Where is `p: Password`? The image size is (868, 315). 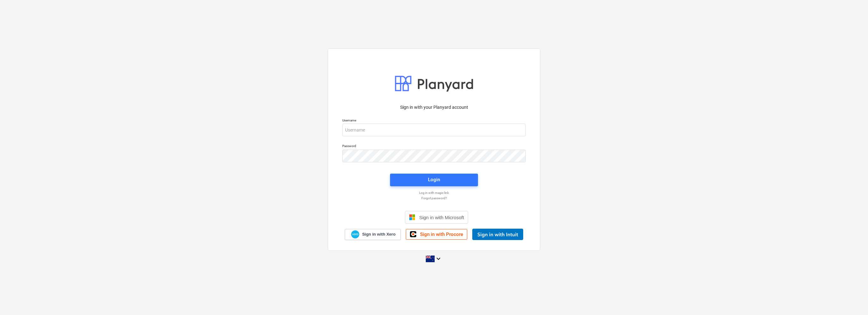 p: Password is located at coordinates (434, 147).